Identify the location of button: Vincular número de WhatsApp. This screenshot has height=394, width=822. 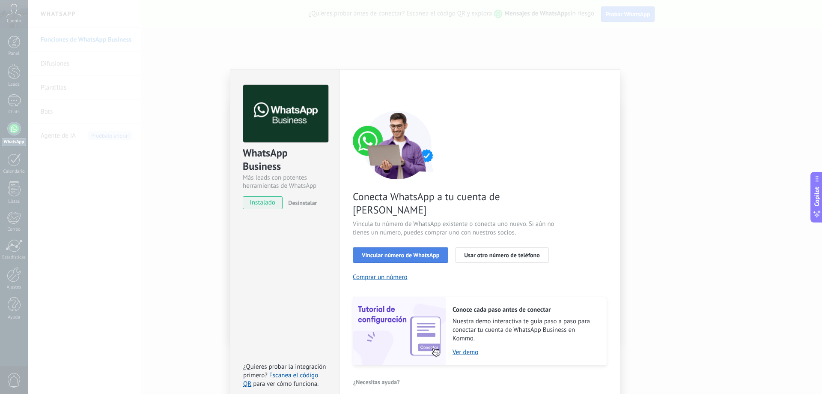
(401, 255).